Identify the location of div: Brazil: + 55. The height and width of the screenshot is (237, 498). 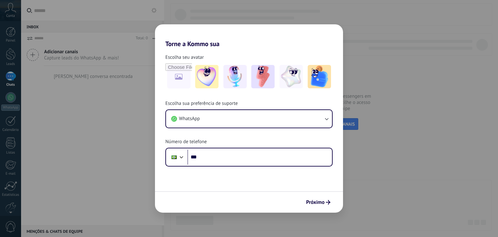
(174, 157).